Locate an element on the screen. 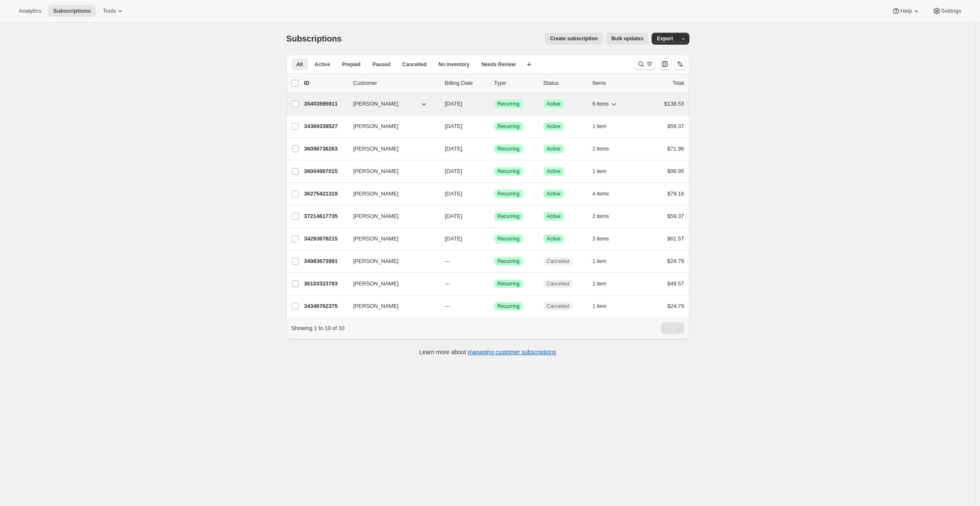 The width and height of the screenshot is (980, 506). span: Prepaid is located at coordinates (351, 65).